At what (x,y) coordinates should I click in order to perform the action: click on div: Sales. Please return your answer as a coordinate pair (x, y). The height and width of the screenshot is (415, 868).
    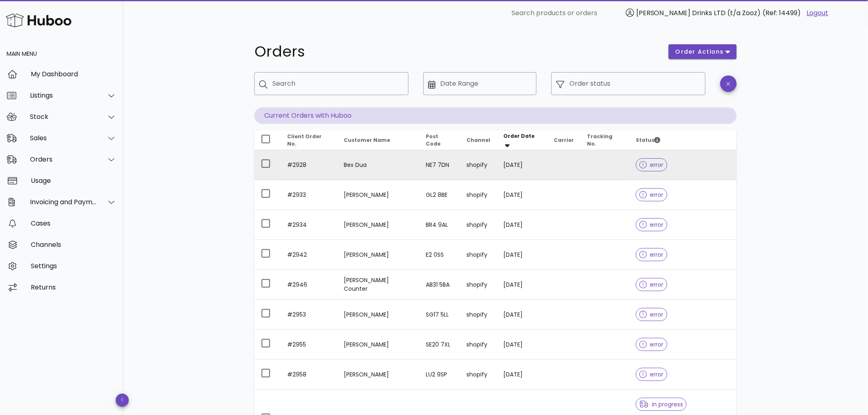
    Looking at the image, I should click on (63, 138).